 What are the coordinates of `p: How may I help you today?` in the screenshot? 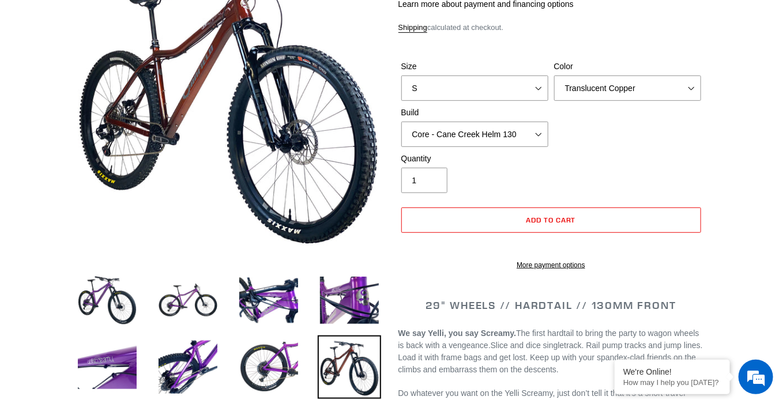 It's located at (672, 382).